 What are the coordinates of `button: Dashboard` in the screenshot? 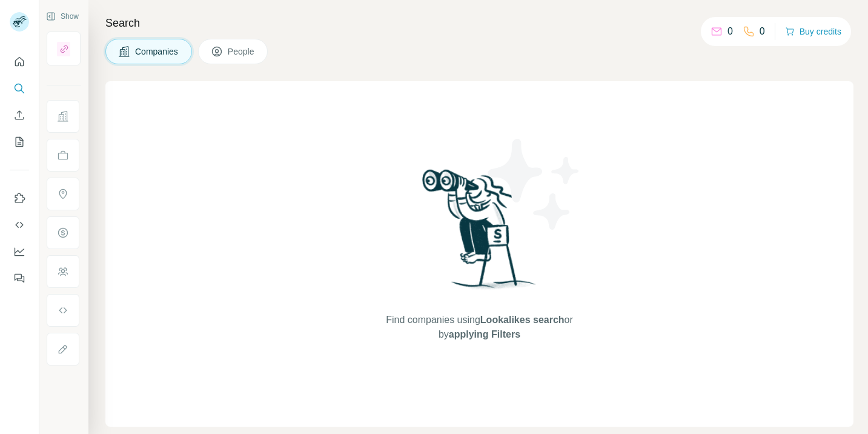 It's located at (20, 252).